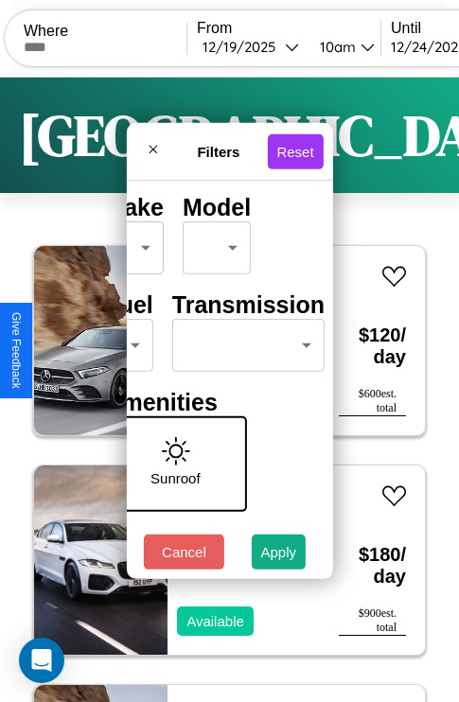  Describe the element at coordinates (279, 552) in the screenshot. I see `button: Apply` at that location.